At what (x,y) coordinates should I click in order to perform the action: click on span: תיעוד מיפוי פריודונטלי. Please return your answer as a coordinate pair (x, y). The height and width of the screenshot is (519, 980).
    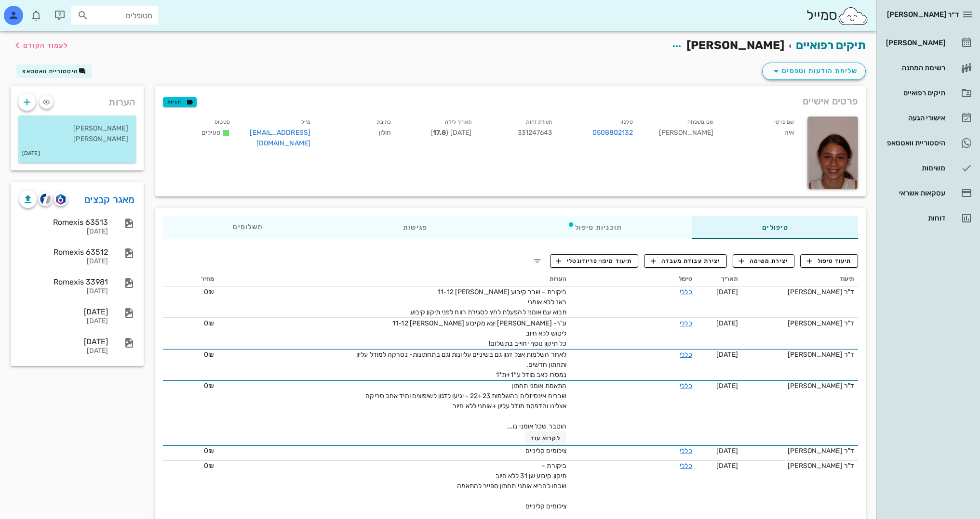
    Looking at the image, I should click on (594, 261).